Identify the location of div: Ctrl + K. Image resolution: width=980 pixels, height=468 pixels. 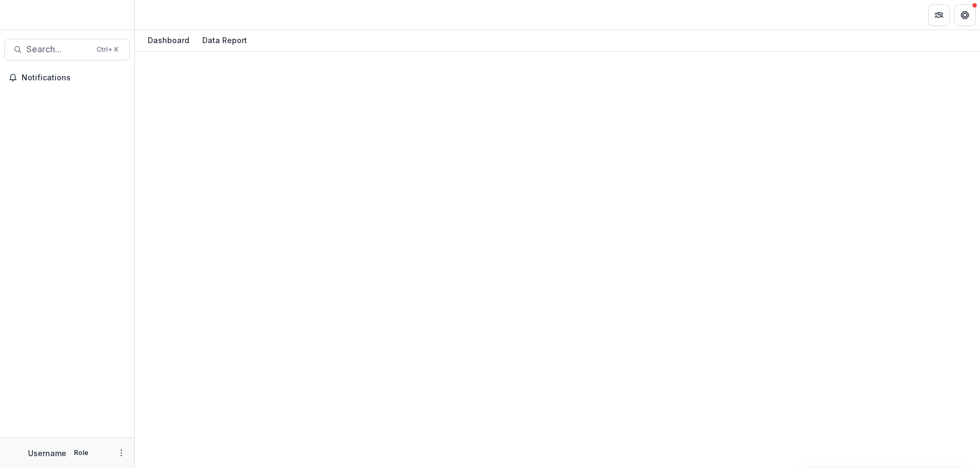
(107, 50).